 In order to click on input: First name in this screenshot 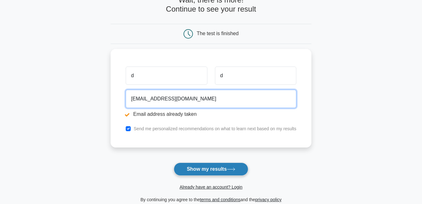, I will do `click(166, 76)`.